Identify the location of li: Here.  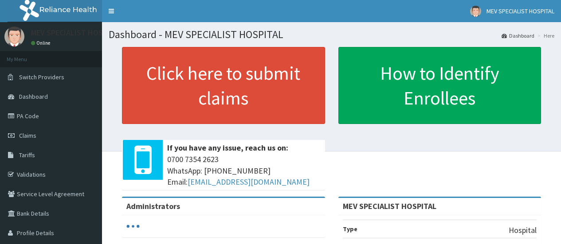
(545, 35).